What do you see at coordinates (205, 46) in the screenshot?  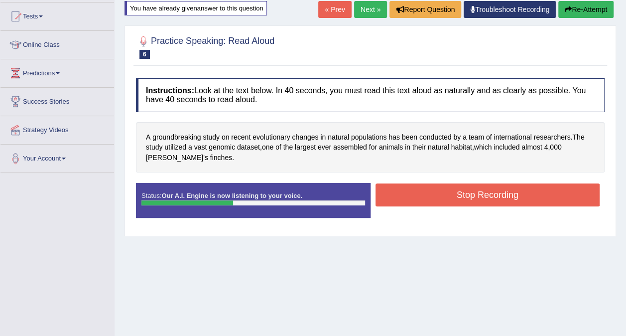 I see `h2: Practice Speaking: Read Aloud` at bounding box center [205, 46].